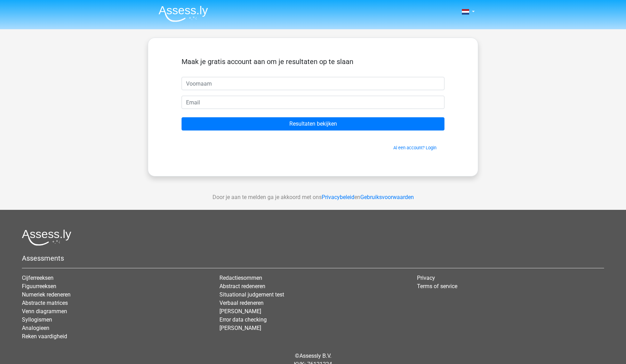  What do you see at coordinates (241, 278) in the screenshot?
I see `a: Redactiesommen` at bounding box center [241, 278].